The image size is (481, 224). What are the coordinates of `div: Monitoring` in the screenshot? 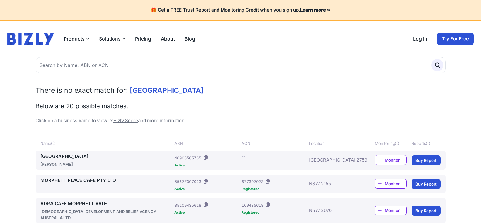 It's located at (391, 144).